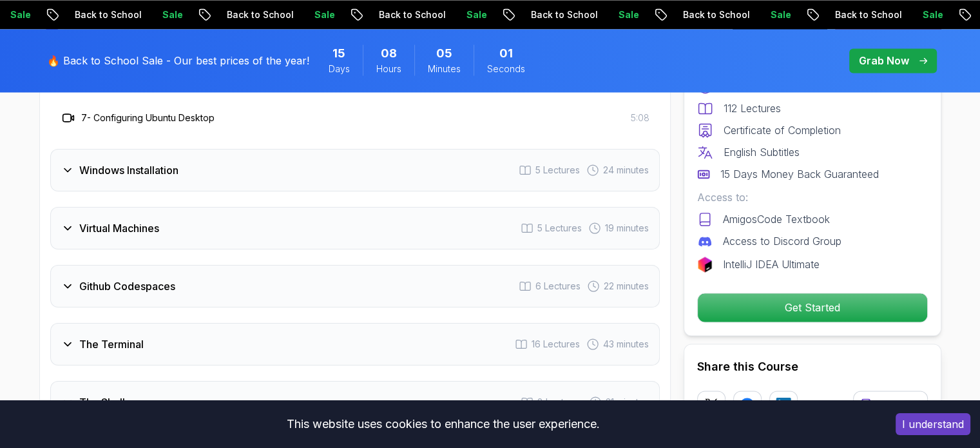 The width and height of the screenshot is (980, 448). Describe the element at coordinates (355, 344) in the screenshot. I see `button: The Terminal16 Lectures 43 minutes` at that location.